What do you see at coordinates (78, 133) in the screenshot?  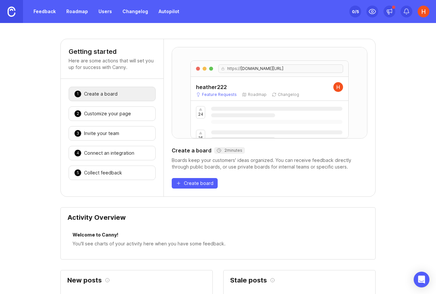 I see `div: 3` at bounding box center [78, 133].